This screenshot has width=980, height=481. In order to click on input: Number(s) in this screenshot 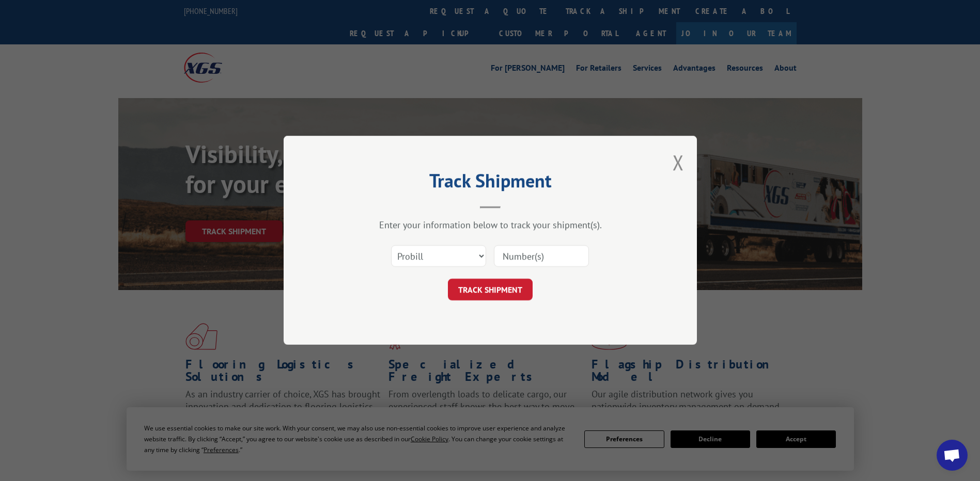, I will do `click(541, 256)`.